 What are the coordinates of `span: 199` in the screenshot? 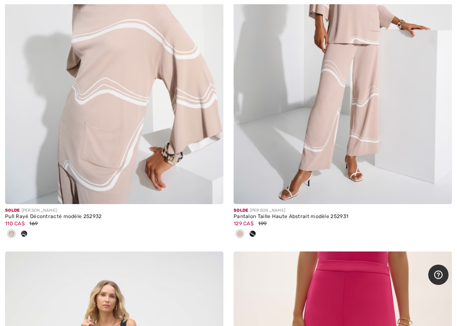 It's located at (262, 223).